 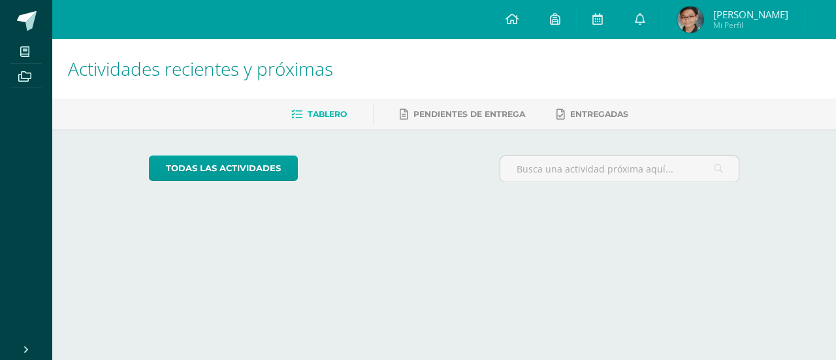 What do you see at coordinates (327, 114) in the screenshot?
I see `span: Tablero` at bounding box center [327, 114].